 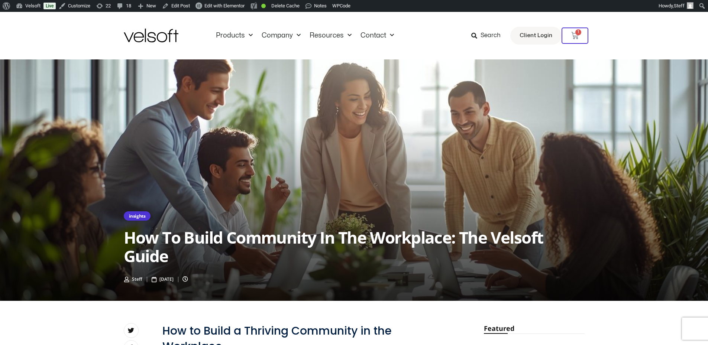 I want to click on a: Live, so click(x=49, y=6).